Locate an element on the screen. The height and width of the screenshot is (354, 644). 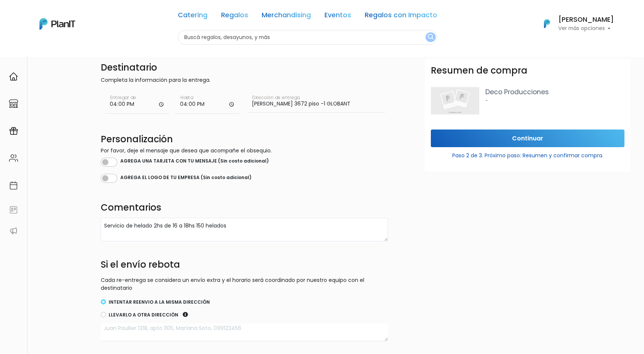
textarea: Servicio de helado 2hs de 16 a 18hs 150 helados is located at coordinates (245, 229).